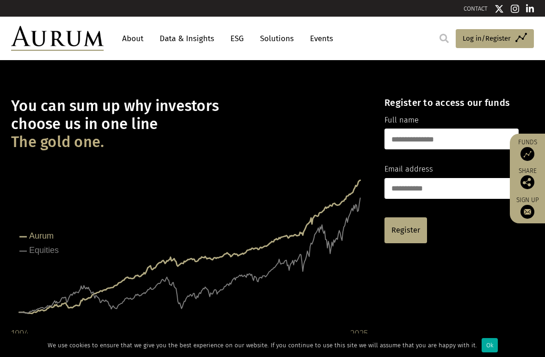 The width and height of the screenshot is (545, 357). Describe the element at coordinates (476, 8) in the screenshot. I see `a: CONTACT` at that location.